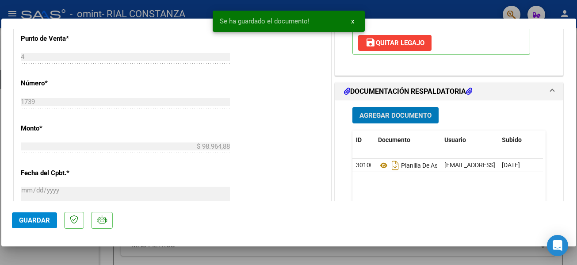 This screenshot has width=577, height=265. I want to click on span: Se ha guardado el documento!, so click(265, 21).